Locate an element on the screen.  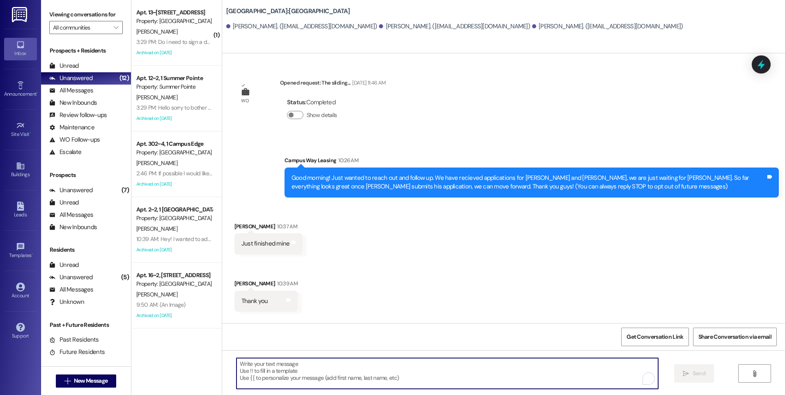
div: 9:50 AM: (An Image) is located at coordinates (161, 304).